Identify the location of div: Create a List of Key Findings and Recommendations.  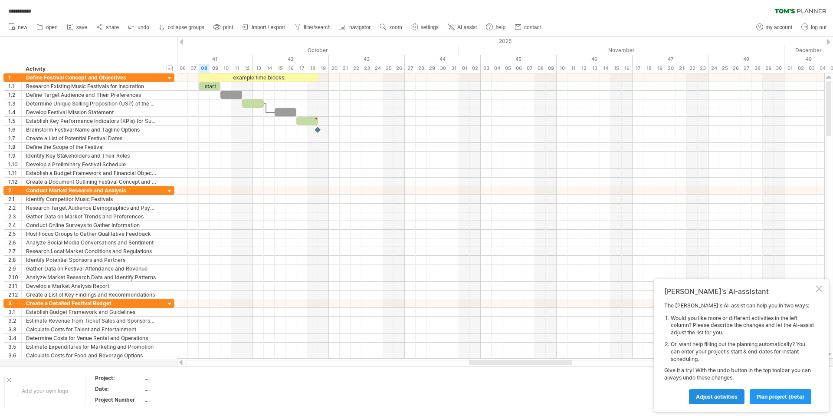
(91, 294).